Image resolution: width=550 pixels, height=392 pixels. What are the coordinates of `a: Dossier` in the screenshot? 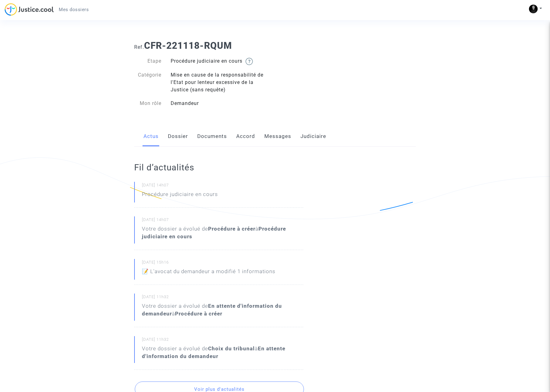 It's located at (178, 137).